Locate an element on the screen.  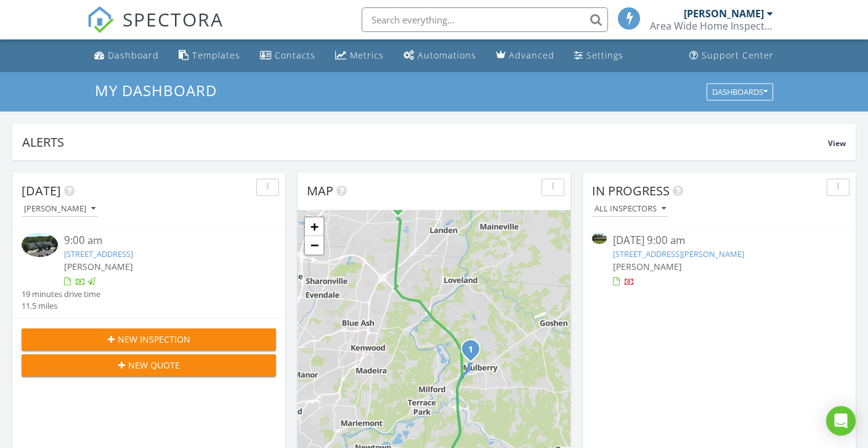
div: Contacts is located at coordinates (295, 55).